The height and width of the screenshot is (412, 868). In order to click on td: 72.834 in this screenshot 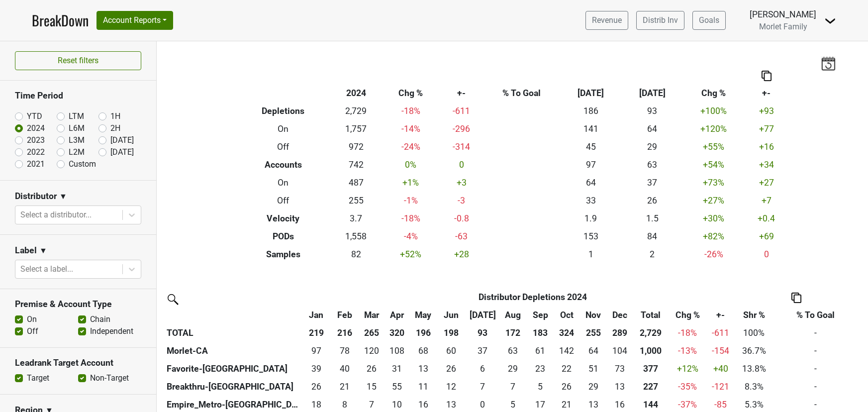, I will do `click(620, 369)`.